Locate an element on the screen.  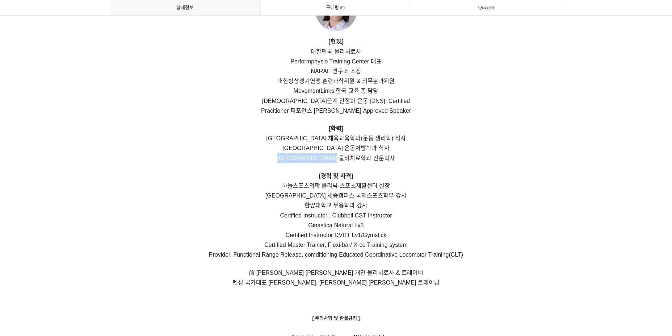
strong: [경력 및 자격] is located at coordinates (336, 176).